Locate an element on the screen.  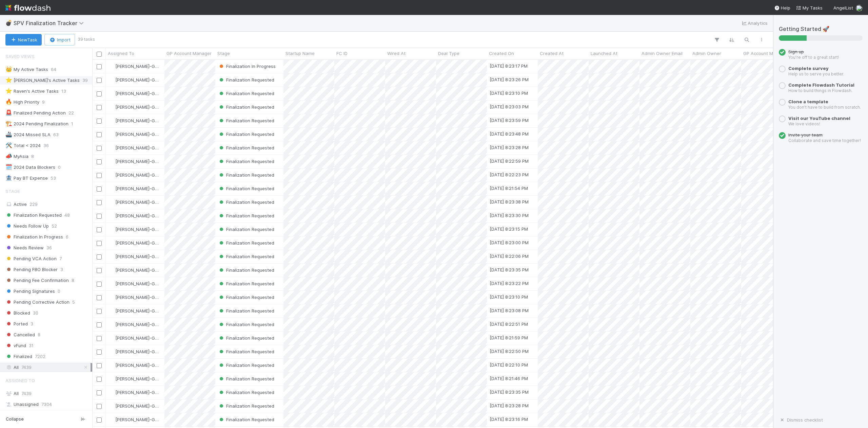
span: 64 is located at coordinates (54, 70).